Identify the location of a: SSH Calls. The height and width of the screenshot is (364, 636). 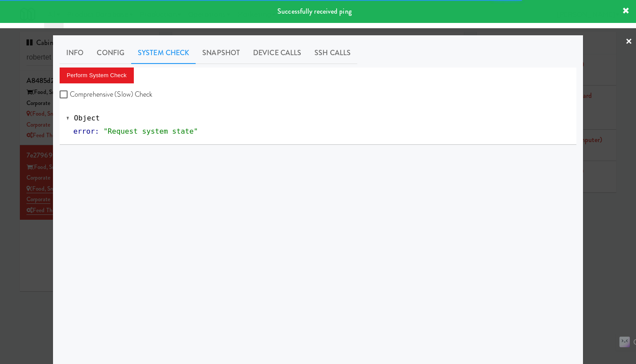
(332, 53).